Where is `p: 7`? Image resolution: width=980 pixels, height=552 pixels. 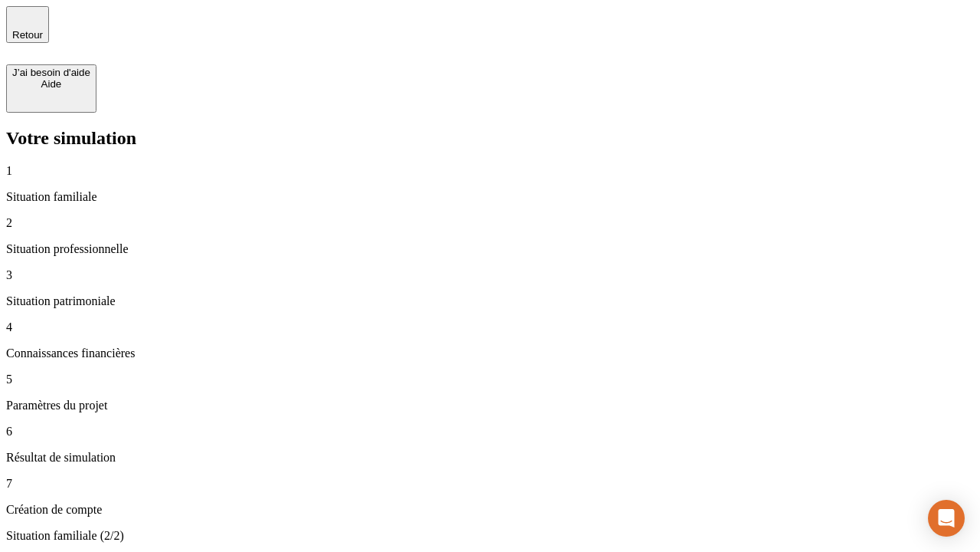 p: 7 is located at coordinates (490, 483).